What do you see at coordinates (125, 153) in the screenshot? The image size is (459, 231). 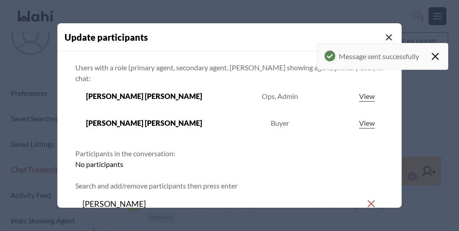 I see `span: Participants in the conversation:` at bounding box center [125, 153].